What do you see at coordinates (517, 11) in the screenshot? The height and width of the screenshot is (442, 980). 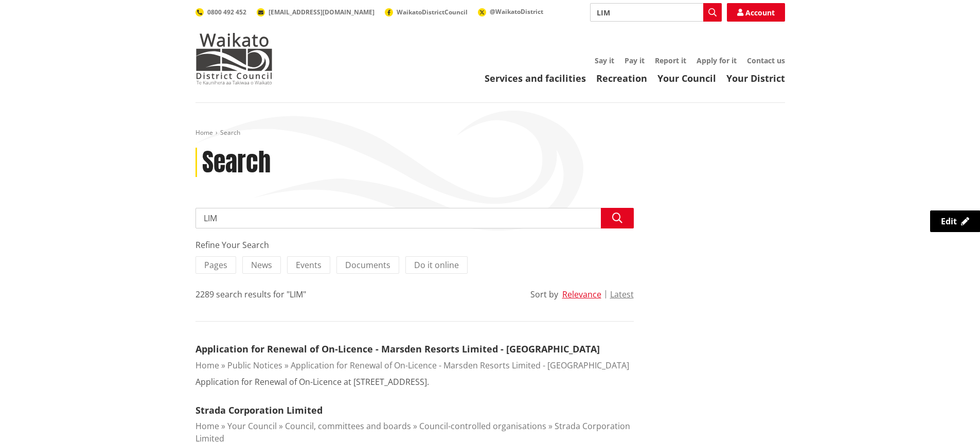 I see `span: @WaikatoDistrict` at bounding box center [517, 11].